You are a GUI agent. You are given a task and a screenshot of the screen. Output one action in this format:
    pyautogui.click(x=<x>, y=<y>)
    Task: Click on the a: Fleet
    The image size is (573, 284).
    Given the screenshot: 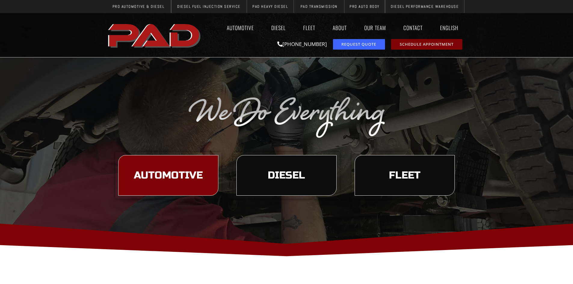 What is the action you would take?
    pyautogui.click(x=309, y=28)
    